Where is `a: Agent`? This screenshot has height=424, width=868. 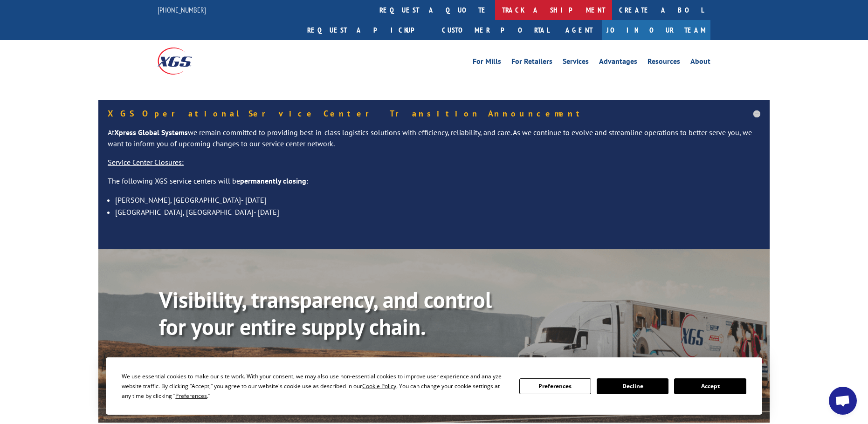 a: Agent is located at coordinates (579, 30).